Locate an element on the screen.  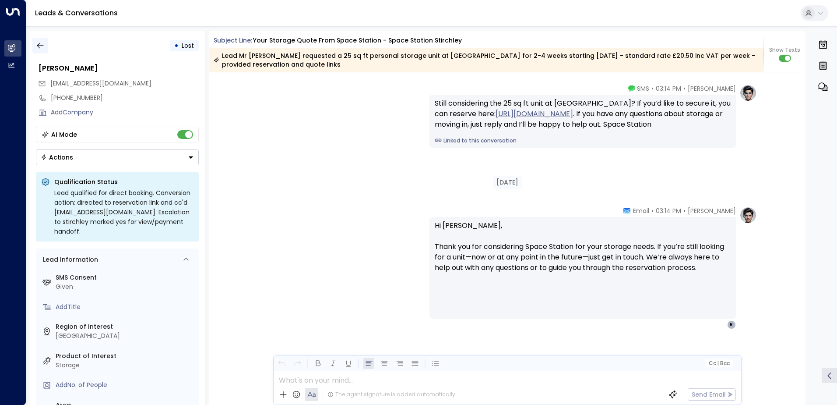
span: Show Texts is located at coordinates (785, 50).